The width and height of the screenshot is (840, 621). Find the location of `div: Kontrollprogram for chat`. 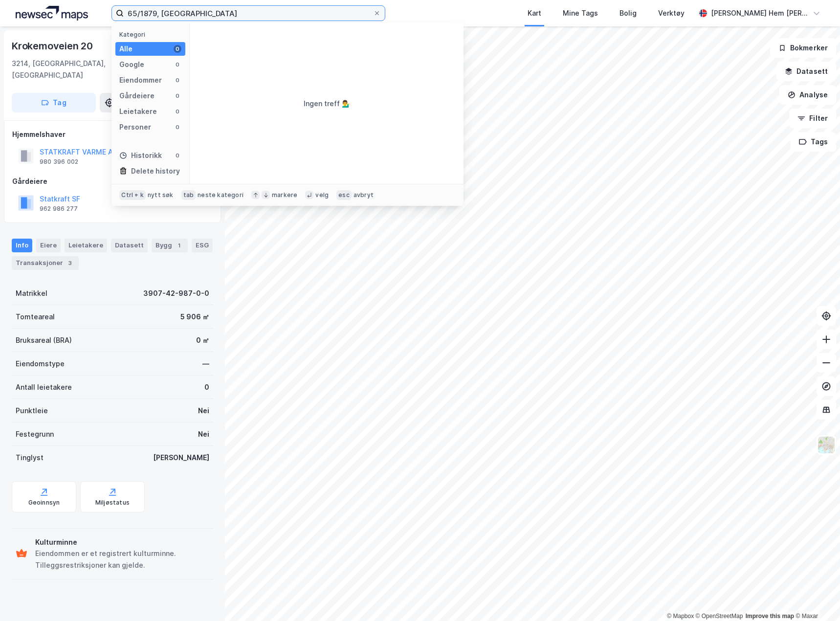

div: Kontrollprogram for chat is located at coordinates (816, 597).